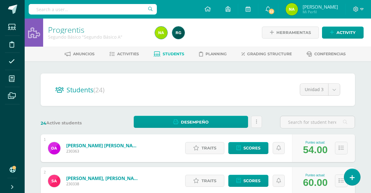  What do you see at coordinates (66, 30) in the screenshot?
I see `a: Progrentis` at bounding box center [66, 30].